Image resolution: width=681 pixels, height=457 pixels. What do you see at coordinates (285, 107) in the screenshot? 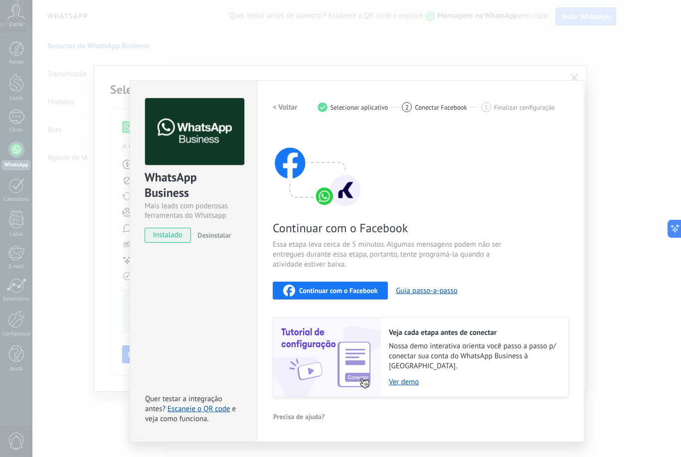
I see `h2: < Voltar` at bounding box center [285, 107].